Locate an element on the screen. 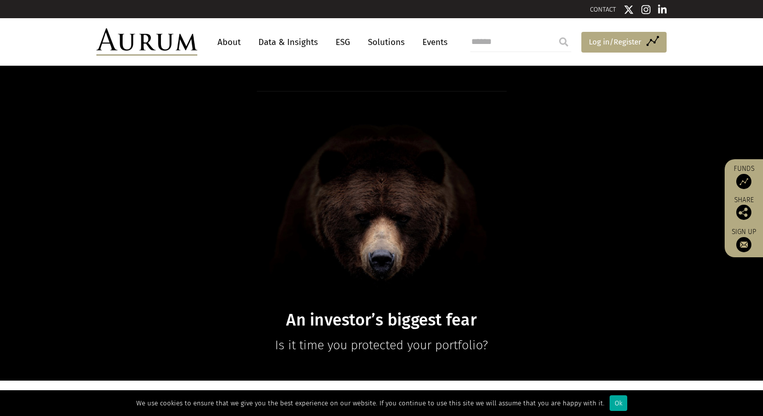  img: Instagram icon is located at coordinates (646, 10).